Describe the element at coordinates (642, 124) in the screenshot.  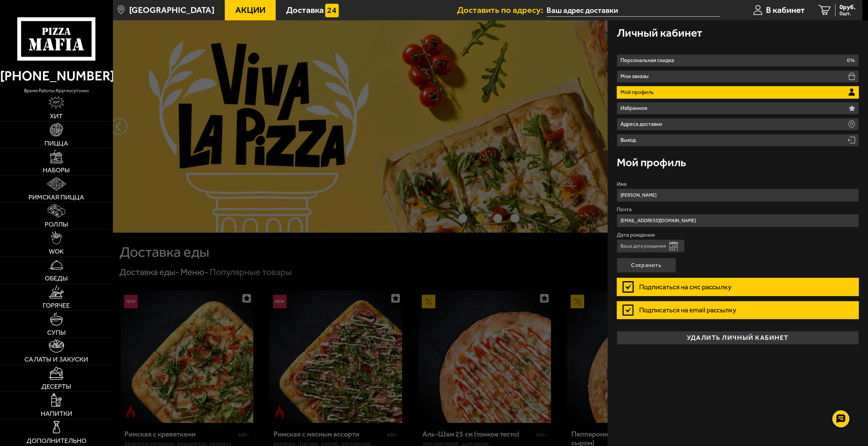
I see `p: Адреса доставки` at that location.